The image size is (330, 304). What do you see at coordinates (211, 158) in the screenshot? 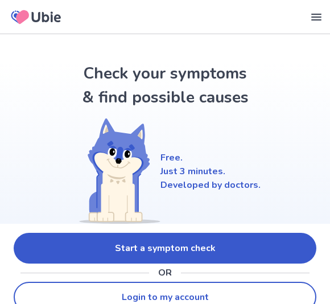
I see `p: Free.` at bounding box center [211, 158].